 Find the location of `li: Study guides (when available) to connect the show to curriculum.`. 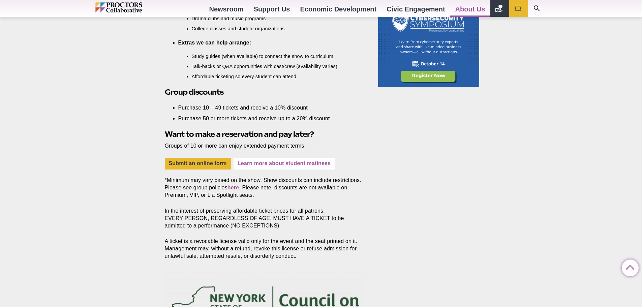

li: Study guides (when available) to connect the show to curriculum. is located at coordinates (267, 57).